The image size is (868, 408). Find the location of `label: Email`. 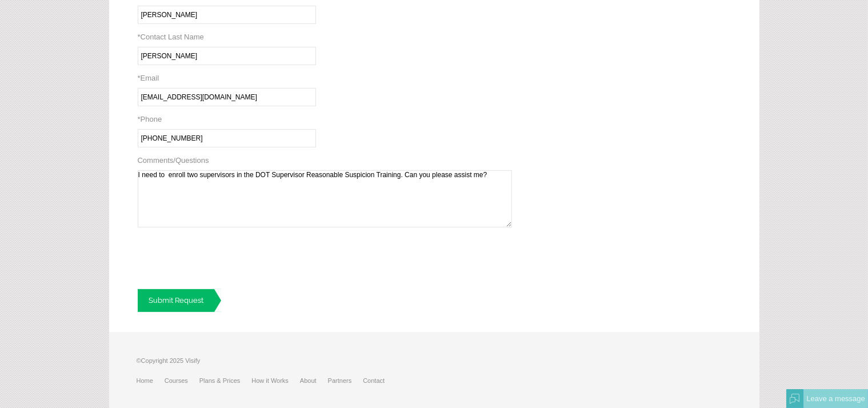

label: Email is located at coordinates (149, 77).